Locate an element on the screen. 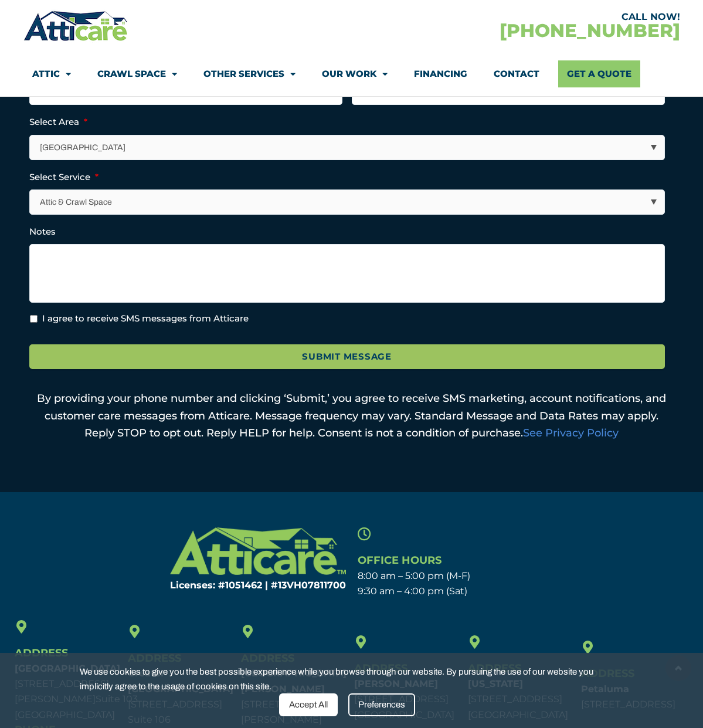 This screenshot has width=703, height=728. label: Select Service is located at coordinates (64, 177).